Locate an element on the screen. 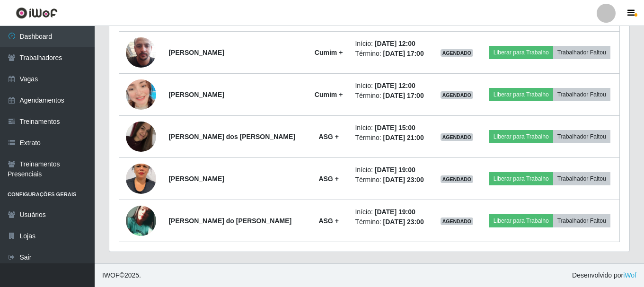  span: IWOF is located at coordinates (111, 275).